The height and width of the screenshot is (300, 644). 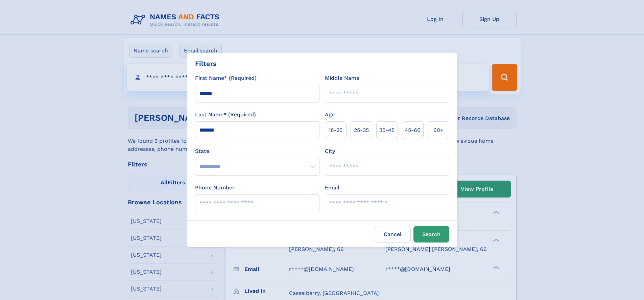 I want to click on label: Phone Number, so click(x=214, y=188).